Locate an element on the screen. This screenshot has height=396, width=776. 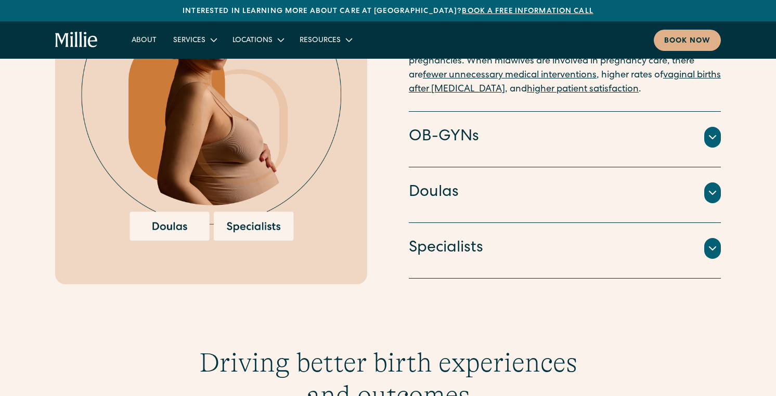
a: Book a free information call is located at coordinates (527, 11).